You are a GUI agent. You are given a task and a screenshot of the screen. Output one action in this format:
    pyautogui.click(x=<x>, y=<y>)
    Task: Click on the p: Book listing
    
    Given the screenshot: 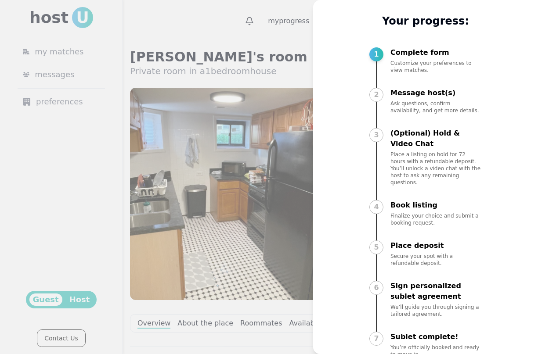 What is the action you would take?
    pyautogui.click(x=436, y=206)
    